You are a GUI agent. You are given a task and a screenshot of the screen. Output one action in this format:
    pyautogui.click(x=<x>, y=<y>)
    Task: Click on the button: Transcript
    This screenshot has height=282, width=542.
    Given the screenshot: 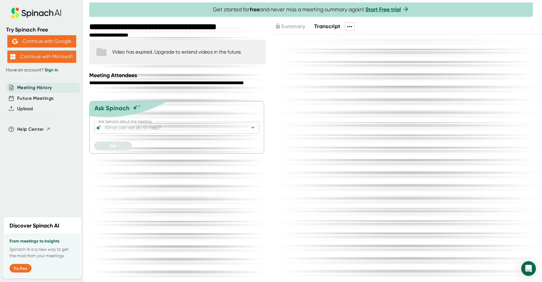 What is the action you would take?
    pyautogui.click(x=327, y=26)
    